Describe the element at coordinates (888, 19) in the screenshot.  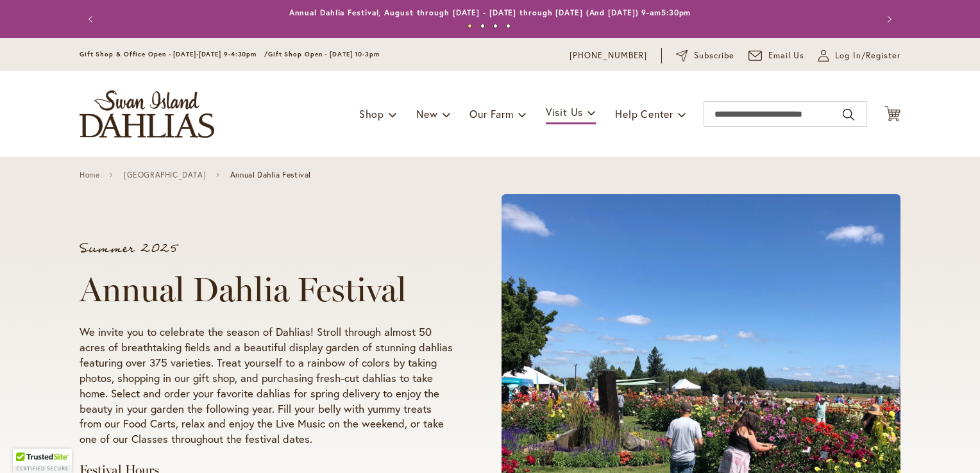
I see `button: Next` at that location.